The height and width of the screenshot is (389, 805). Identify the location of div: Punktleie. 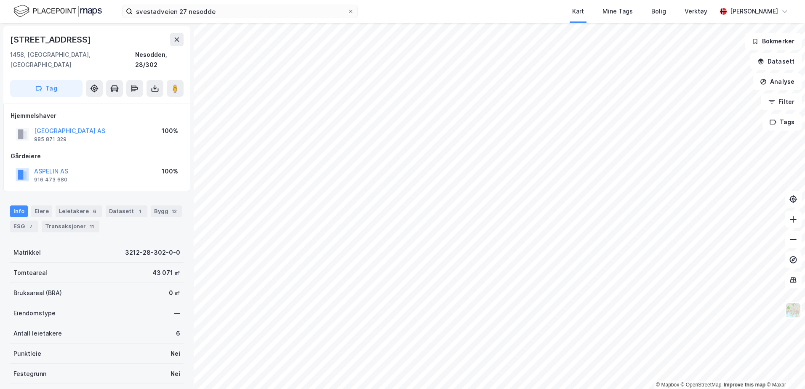
(27, 354).